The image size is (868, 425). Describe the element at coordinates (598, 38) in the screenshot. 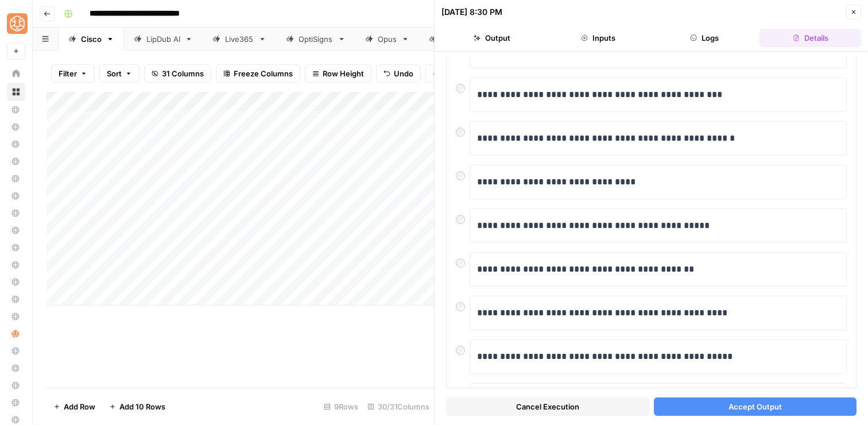

I see `button: Inputs` at that location.